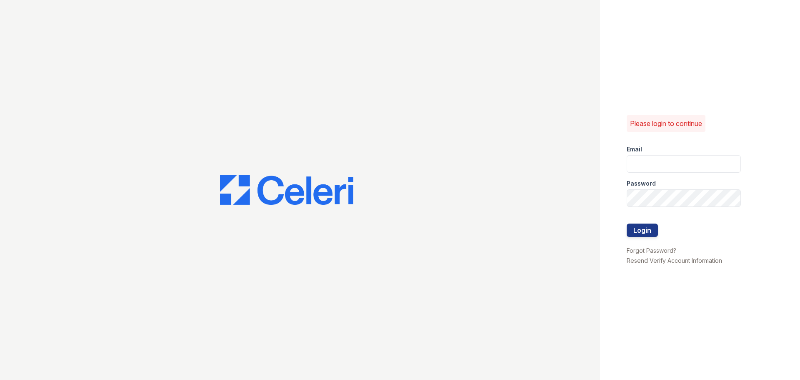 The height and width of the screenshot is (380, 800). I want to click on a: Resend Verify Account Information, so click(675, 260).